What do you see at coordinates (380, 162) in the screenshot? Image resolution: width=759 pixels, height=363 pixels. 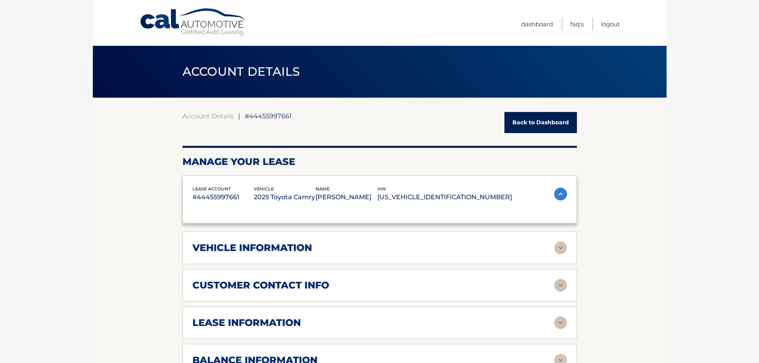 I see `h2: Manage Your Lease` at bounding box center [380, 162].